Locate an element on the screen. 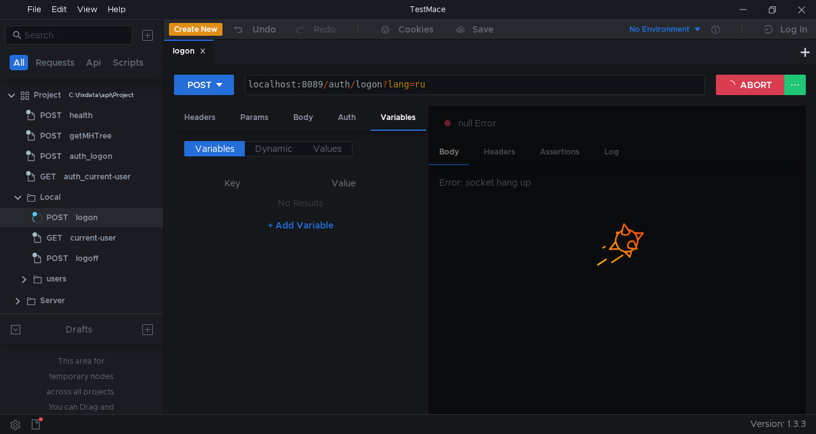 Image resolution: width=816 pixels, height=434 pixels. div: No Environment is located at coordinates (659, 29).